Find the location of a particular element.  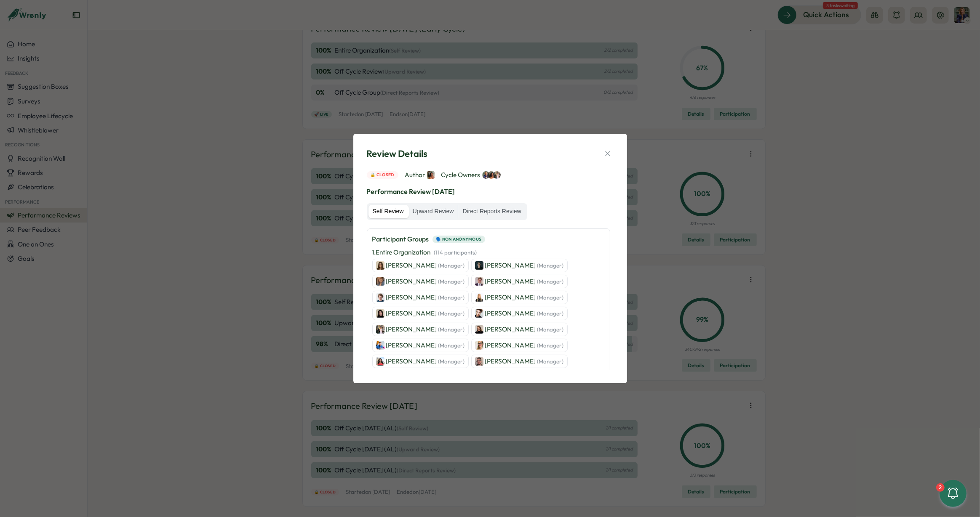

div: 2 is located at coordinates (941, 487).